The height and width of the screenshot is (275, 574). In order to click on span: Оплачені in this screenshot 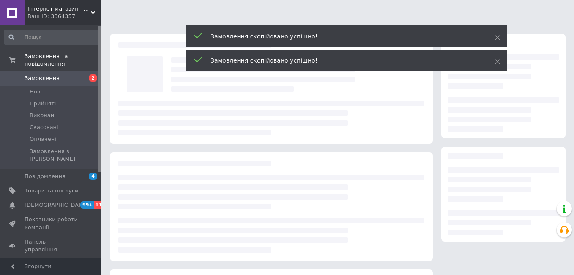, I will do `click(43, 139)`.